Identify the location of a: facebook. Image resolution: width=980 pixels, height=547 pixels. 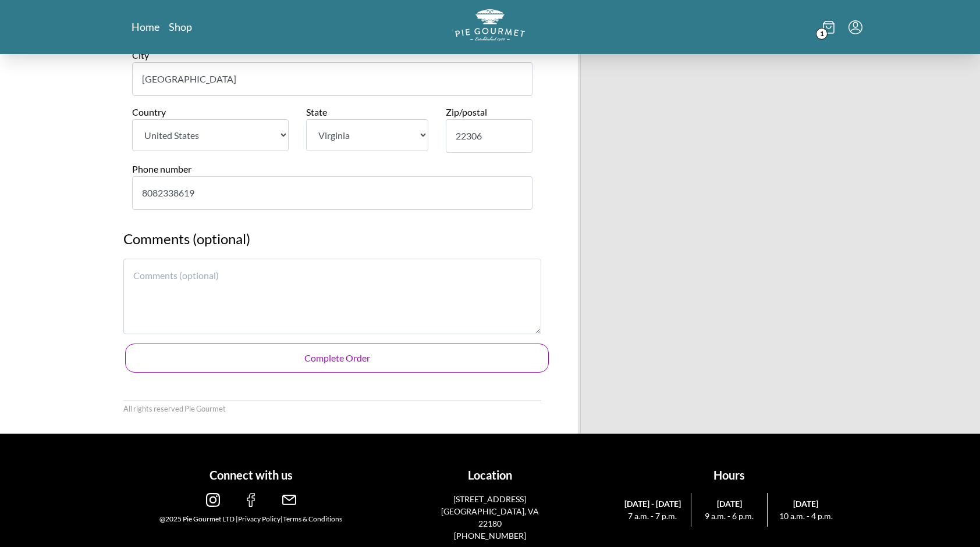
(250, 503).